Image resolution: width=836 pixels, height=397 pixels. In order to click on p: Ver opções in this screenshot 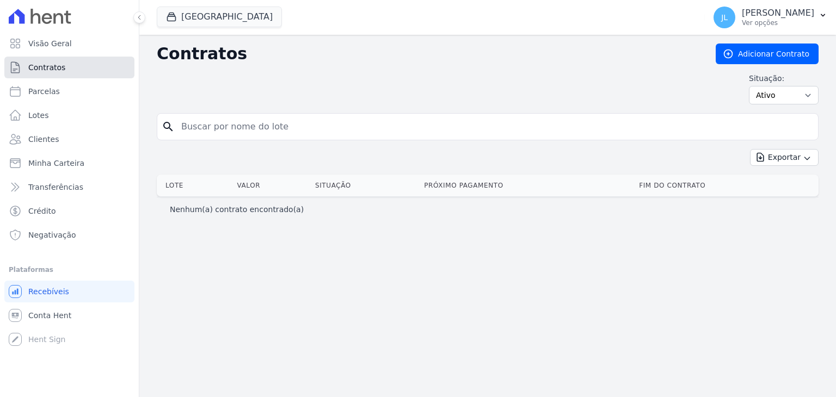, I will do `click(778, 23)`.